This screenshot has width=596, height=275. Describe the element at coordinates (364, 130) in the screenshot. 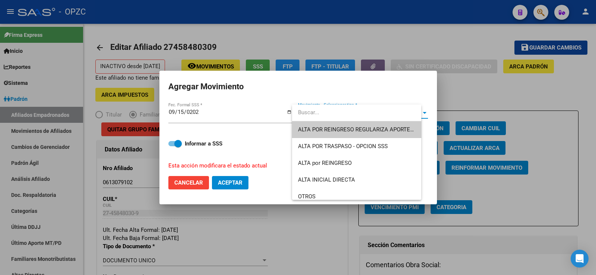

I see `span: ALTA POR REINGRESO REGULARIZA APORTES (AFIP)` at that location.